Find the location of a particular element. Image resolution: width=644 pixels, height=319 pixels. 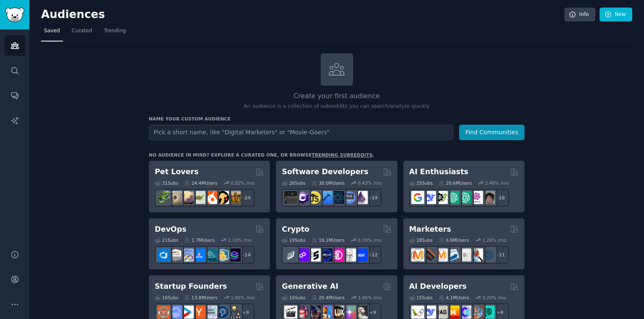

img: chatgpt_promptDesign is located at coordinates (453, 197).